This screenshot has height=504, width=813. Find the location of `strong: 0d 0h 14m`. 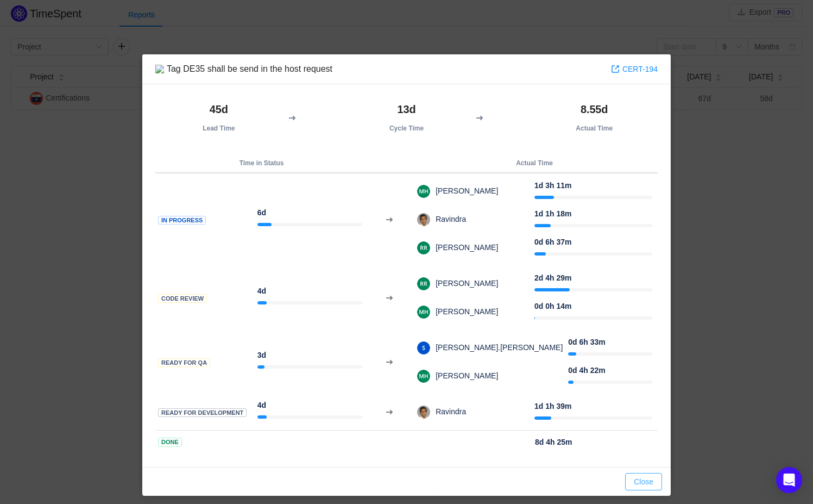

strong: 0d 0h 14m is located at coordinates (553, 306).